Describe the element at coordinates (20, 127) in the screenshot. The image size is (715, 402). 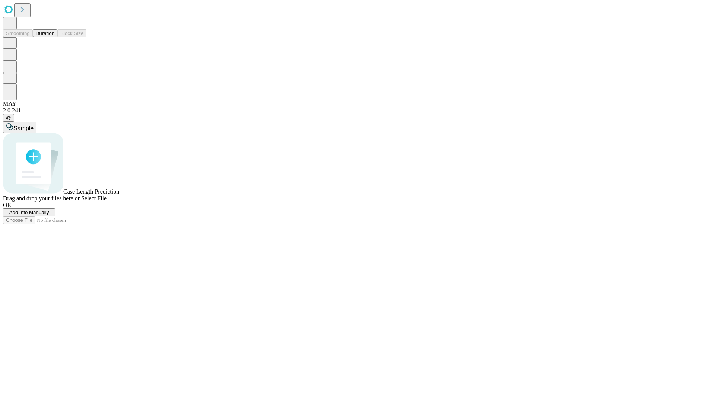
I see `button: Sample` at that location.